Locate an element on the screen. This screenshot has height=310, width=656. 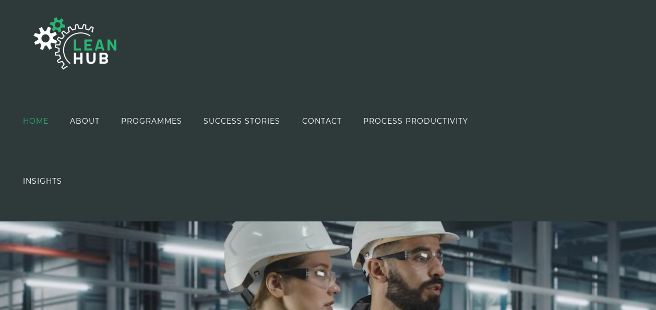
img: The Lean Hub | Optimising productivity with Lean Logo is located at coordinates (75, 43).